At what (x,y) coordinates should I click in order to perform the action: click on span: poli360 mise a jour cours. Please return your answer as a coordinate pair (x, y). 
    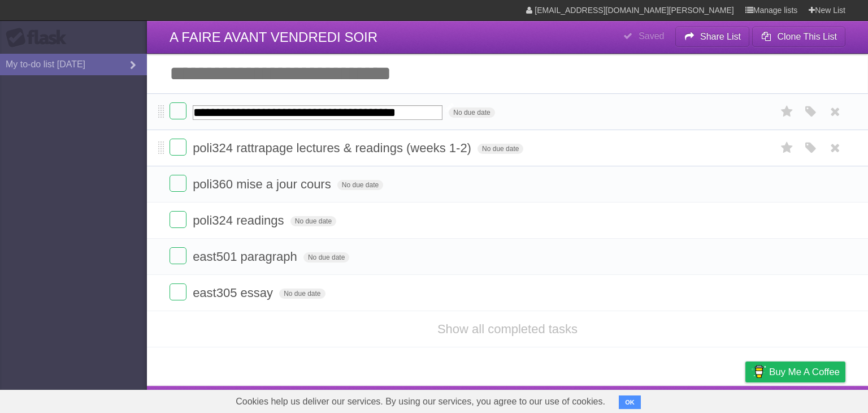
    Looking at the image, I should click on (264, 184).